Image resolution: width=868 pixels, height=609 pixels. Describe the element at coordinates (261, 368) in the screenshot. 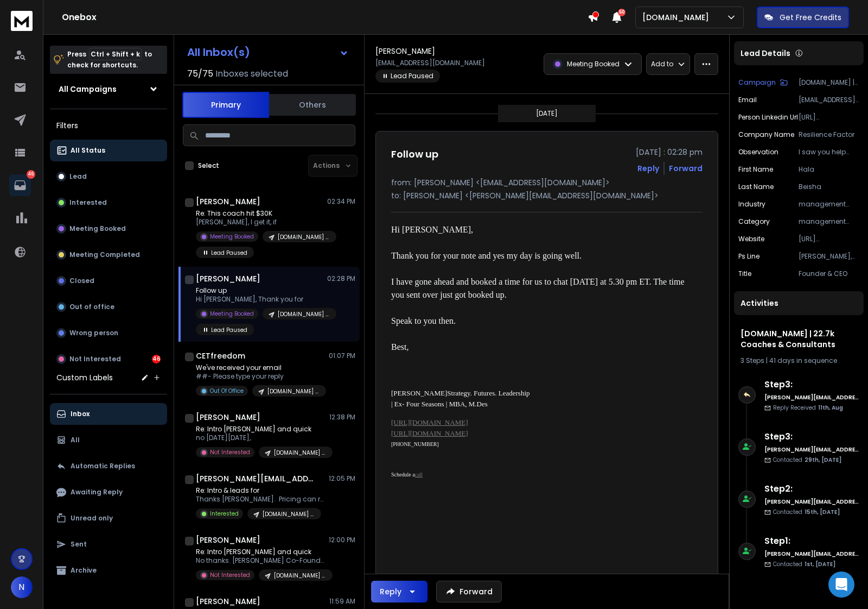

I see `p: We've received your email` at that location.